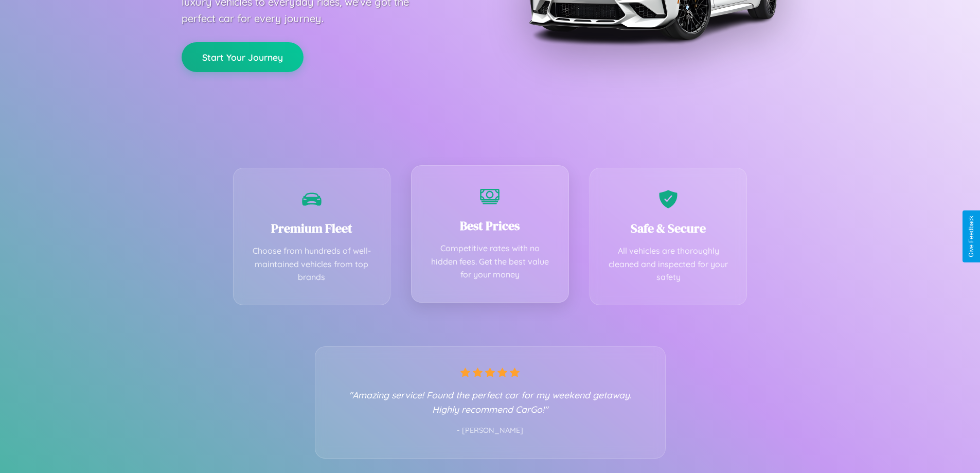 This screenshot has height=473, width=980. What do you see at coordinates (668, 264) in the screenshot?
I see `p: All vehicles are thoroughly cleaned and inspected for your safety` at bounding box center [668, 264].